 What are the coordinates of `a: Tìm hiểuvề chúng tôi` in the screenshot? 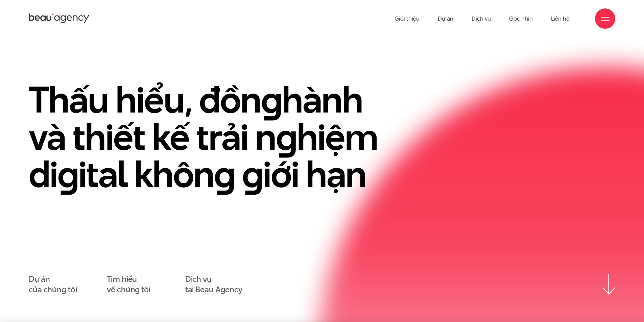 It's located at (129, 285).